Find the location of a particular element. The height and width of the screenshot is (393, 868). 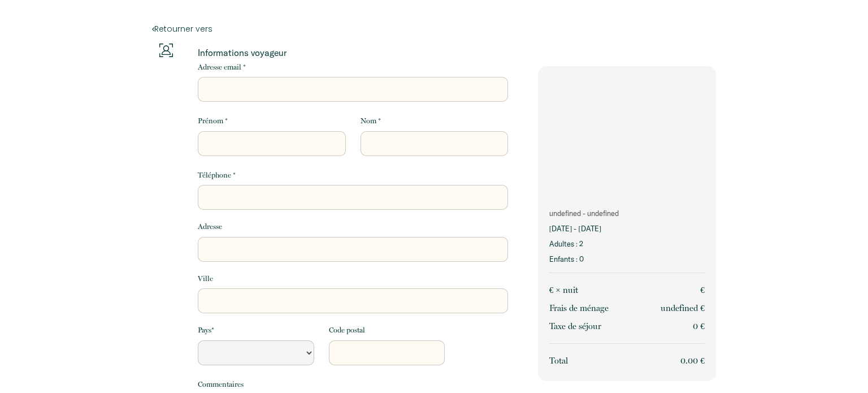

select: Default select example is located at coordinates (256, 353).